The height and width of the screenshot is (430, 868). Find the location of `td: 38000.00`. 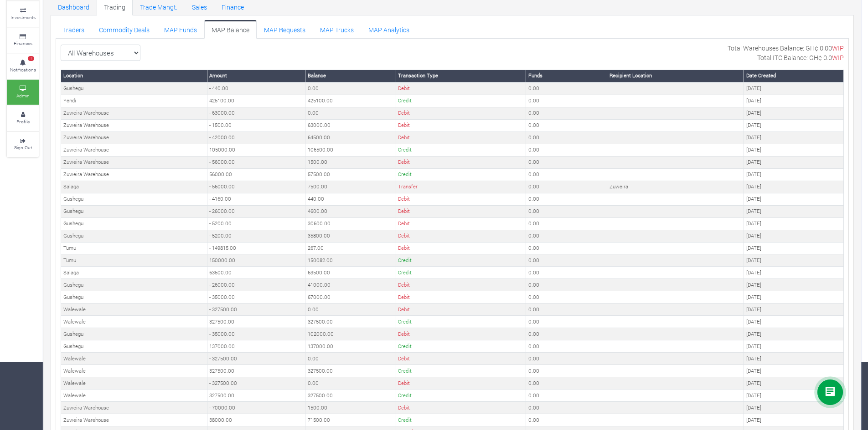

td: 38000.00 is located at coordinates (256, 420).